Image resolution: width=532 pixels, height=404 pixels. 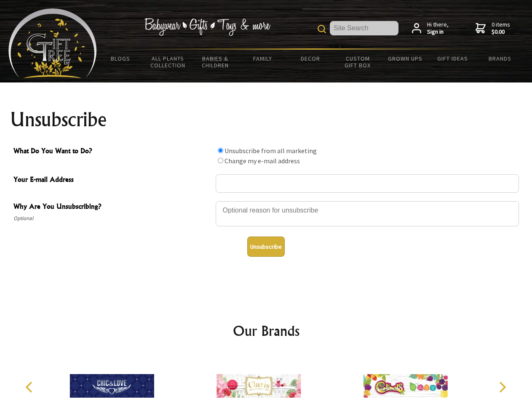 I want to click on strong: Sign in, so click(x=438, y=32).